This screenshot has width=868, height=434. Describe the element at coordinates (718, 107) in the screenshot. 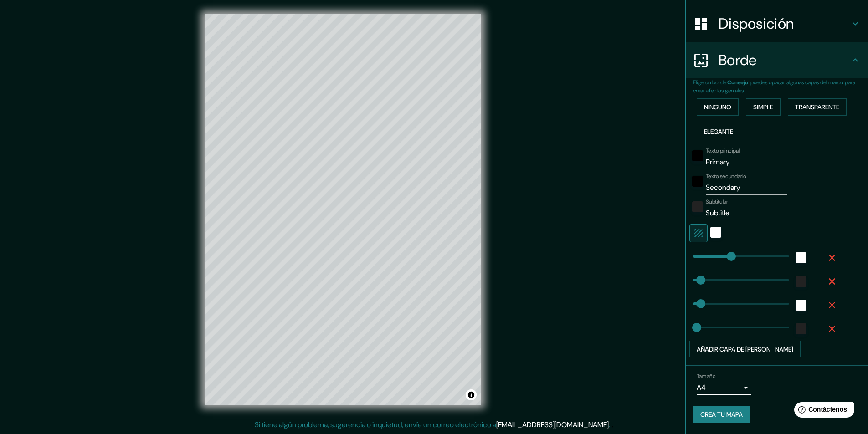

I see `button: Ninguno` at that location.